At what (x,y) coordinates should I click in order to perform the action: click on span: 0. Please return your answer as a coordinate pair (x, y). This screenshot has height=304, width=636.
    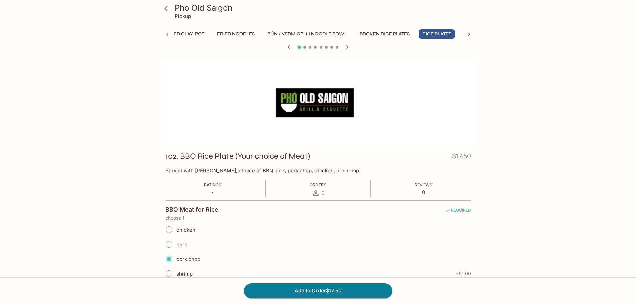
    Looking at the image, I should click on (322, 193).